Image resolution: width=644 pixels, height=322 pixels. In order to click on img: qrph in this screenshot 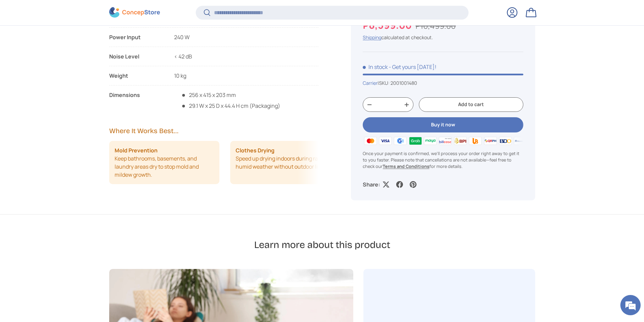, I will do `click(491, 141)`.